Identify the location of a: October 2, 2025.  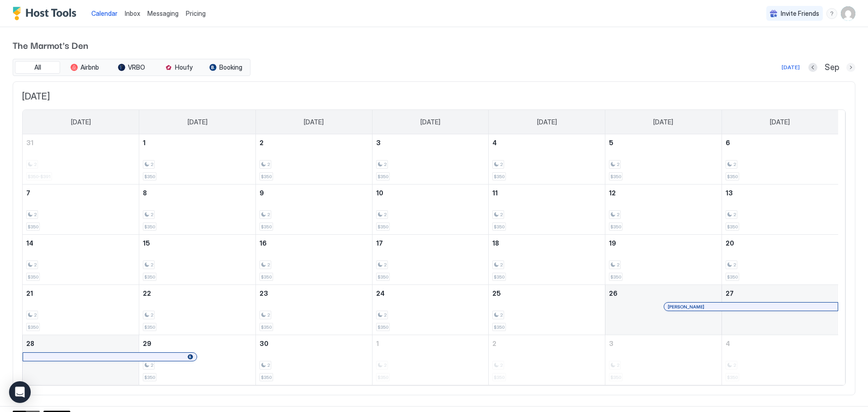
(547, 343).